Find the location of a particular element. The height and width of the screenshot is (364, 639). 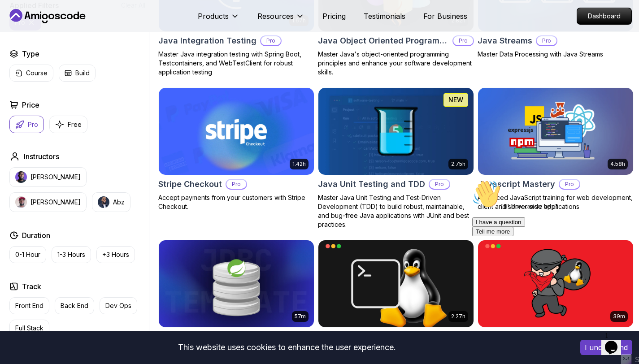

img: Spring JDBC Template card is located at coordinates (236, 284).